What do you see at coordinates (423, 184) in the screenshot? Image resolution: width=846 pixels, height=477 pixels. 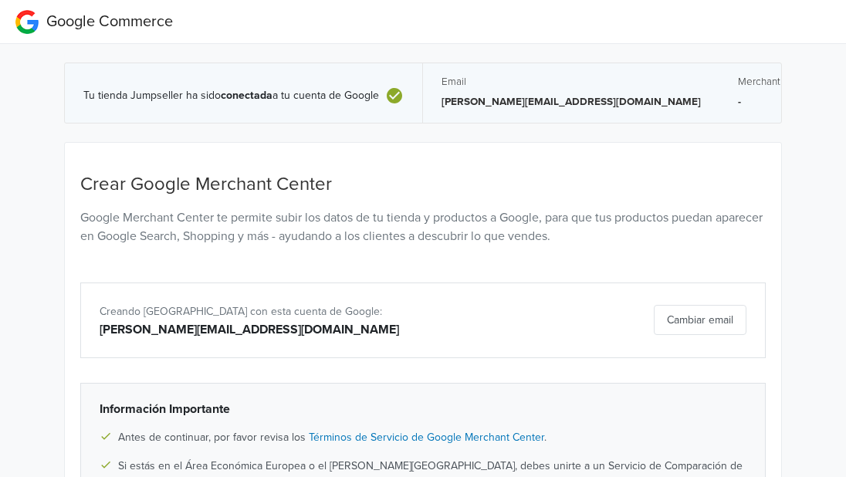 I see `h4: Crear Google Merchant Center` at bounding box center [423, 184].